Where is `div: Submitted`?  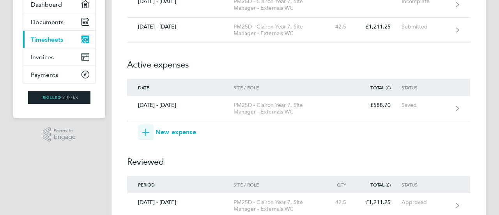
div: Submitted is located at coordinates (426, 27).